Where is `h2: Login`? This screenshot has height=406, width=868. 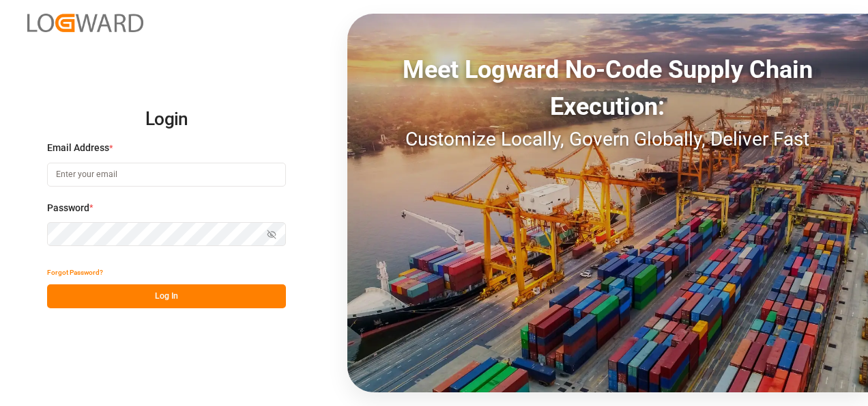
h2: Login is located at coordinates (167, 120).